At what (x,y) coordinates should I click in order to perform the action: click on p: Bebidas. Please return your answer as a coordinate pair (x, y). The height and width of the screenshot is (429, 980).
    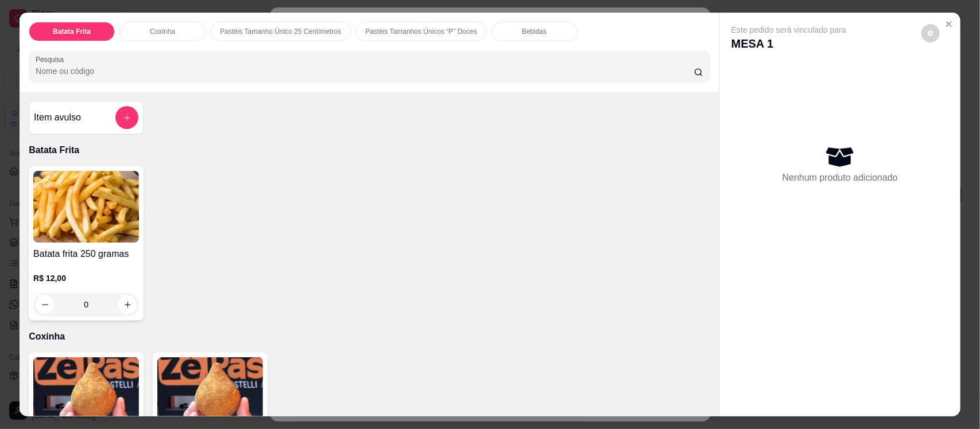
    Looking at the image, I should click on (534, 32).